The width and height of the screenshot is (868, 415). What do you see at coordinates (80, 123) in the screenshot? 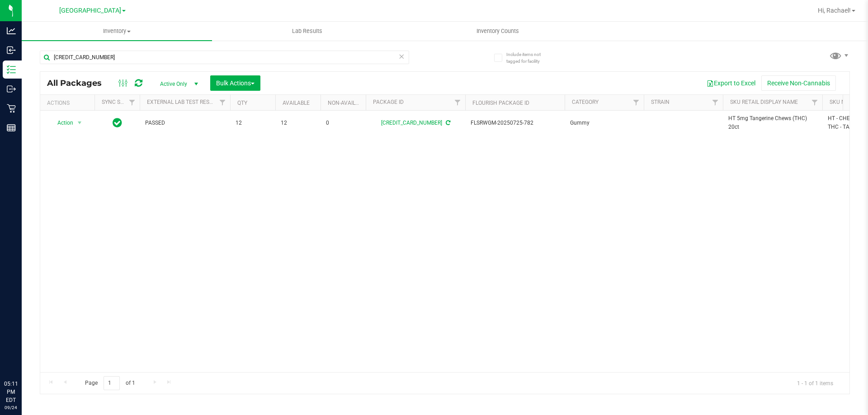
I see `span: select` at bounding box center [80, 123].